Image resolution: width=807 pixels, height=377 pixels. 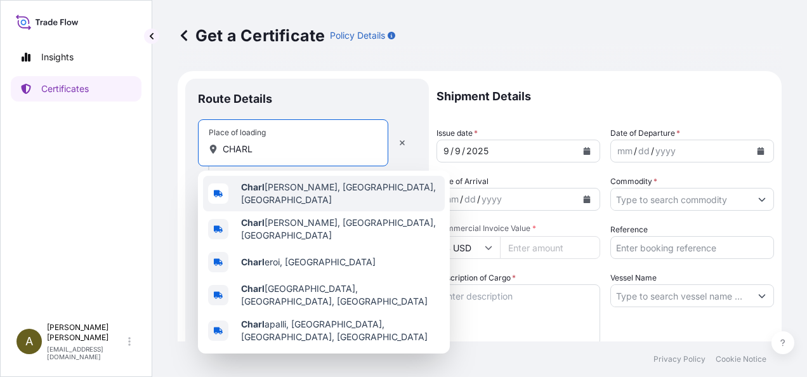 I want to click on div: Place of loading, so click(x=237, y=133).